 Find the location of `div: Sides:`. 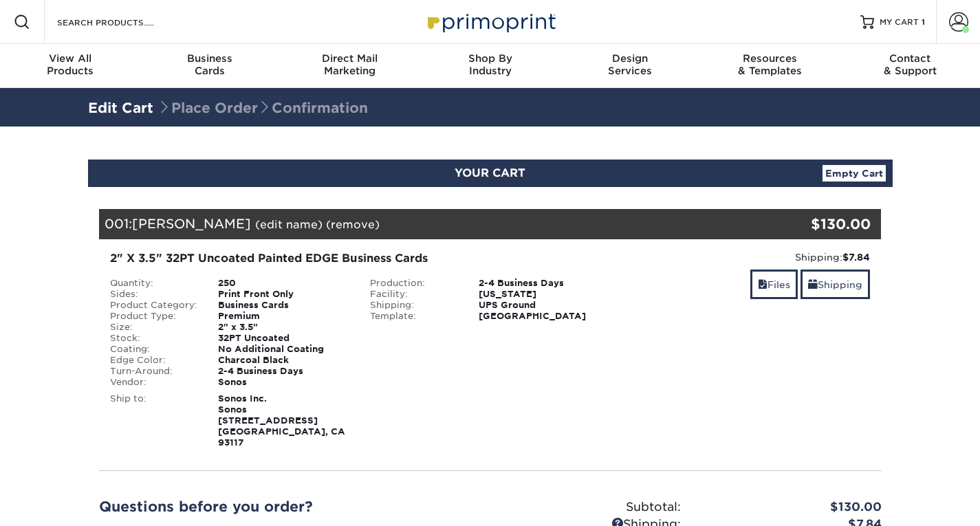

div: Sides: is located at coordinates (154, 294).